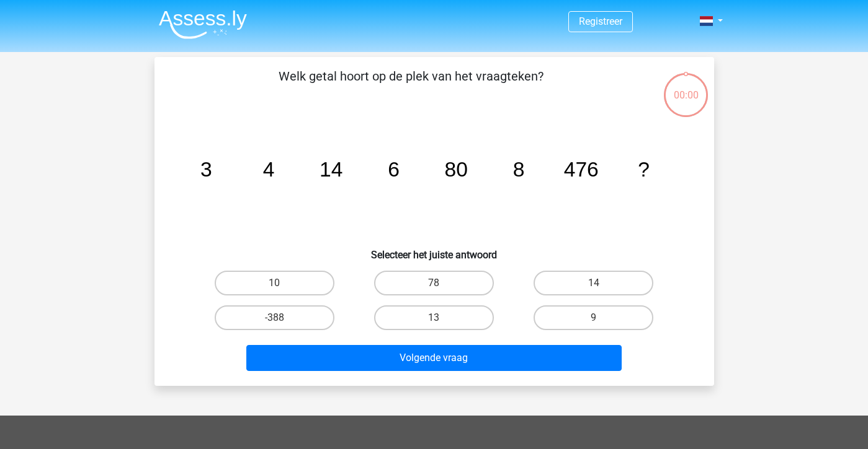 The image size is (868, 449). Describe the element at coordinates (433, 318) in the screenshot. I see `label: 13` at that location.